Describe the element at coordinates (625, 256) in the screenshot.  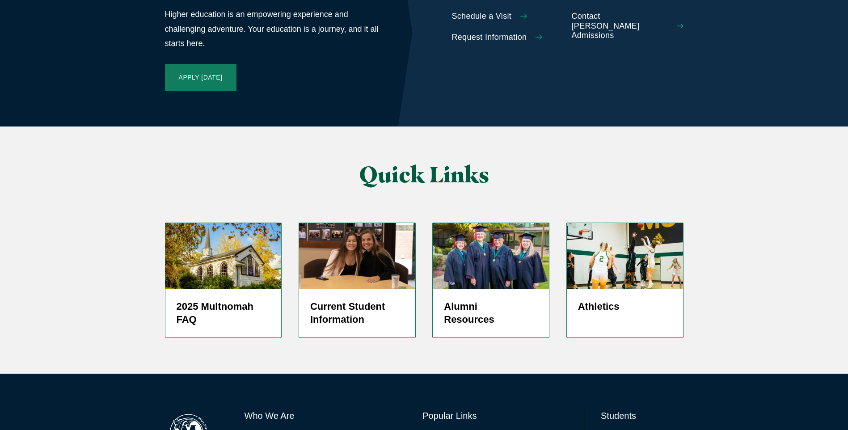
I see `img: WBBALL_WEB` at that location.